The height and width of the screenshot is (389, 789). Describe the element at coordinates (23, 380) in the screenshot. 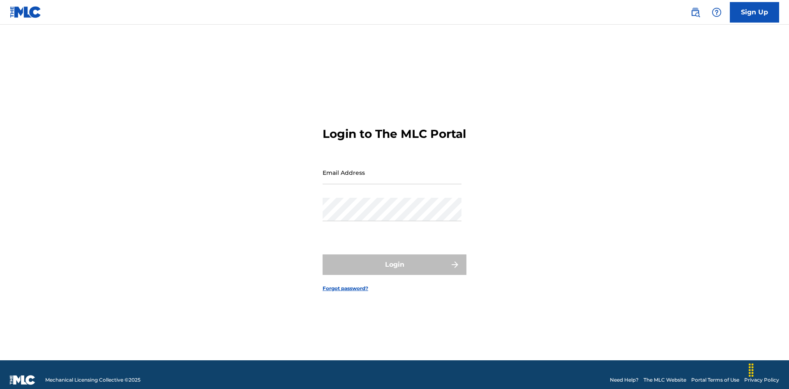

I see `img: logo` at that location.